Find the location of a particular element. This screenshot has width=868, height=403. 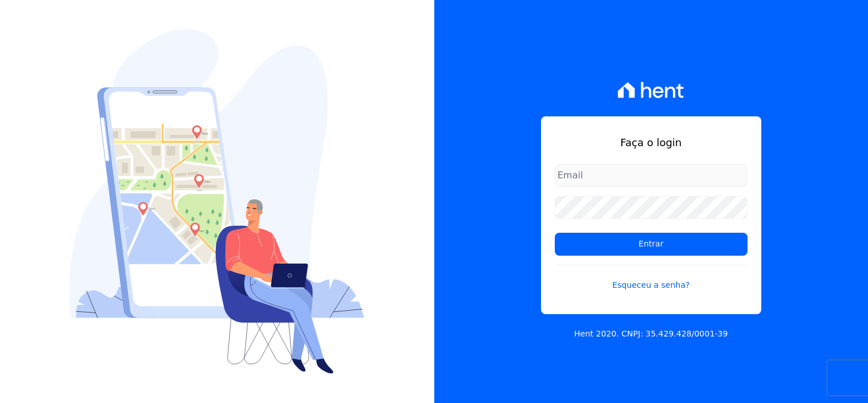

p: Hent 2020. CNPJ: 35.429.428/0001-39 is located at coordinates (651, 334).